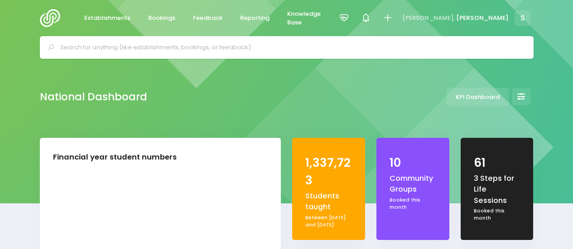  I want to click on span: S, so click(522, 18).